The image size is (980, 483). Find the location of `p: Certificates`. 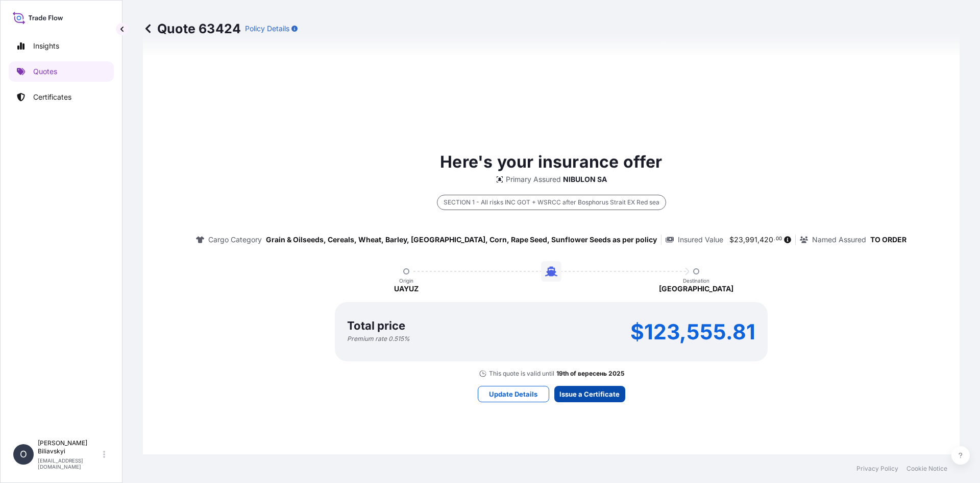

p: Certificates is located at coordinates (52, 97).